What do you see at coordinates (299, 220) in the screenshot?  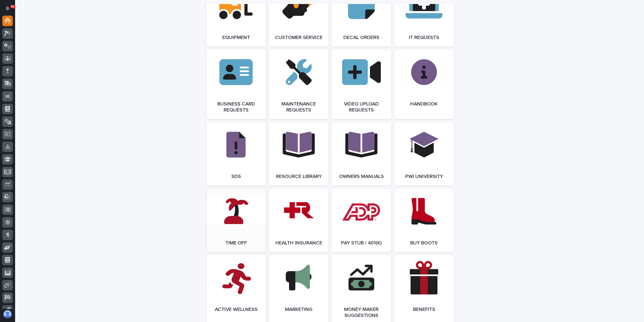 I see `a: Health Insurance` at bounding box center [299, 220].